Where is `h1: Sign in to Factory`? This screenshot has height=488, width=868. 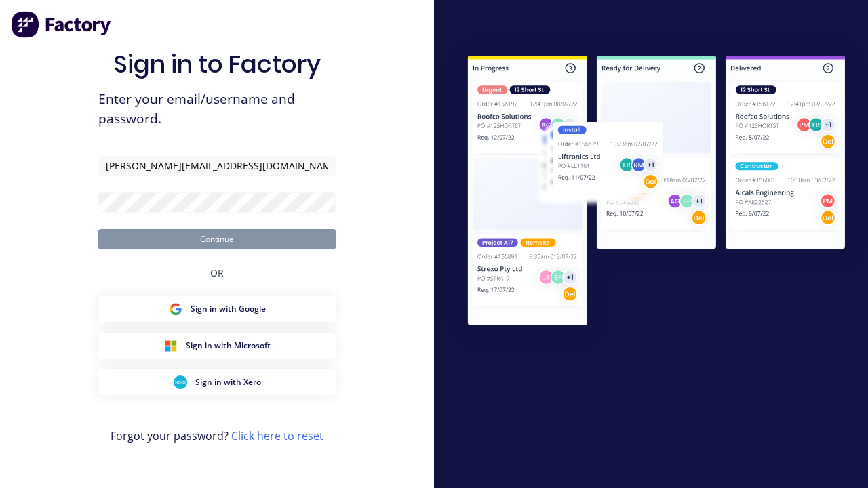 h1: Sign in to Factory is located at coordinates (217, 63).